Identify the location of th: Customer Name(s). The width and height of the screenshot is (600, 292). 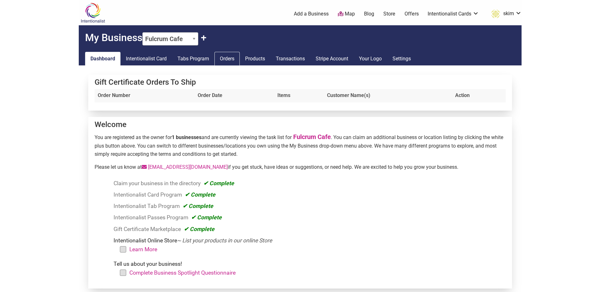
(388, 96).